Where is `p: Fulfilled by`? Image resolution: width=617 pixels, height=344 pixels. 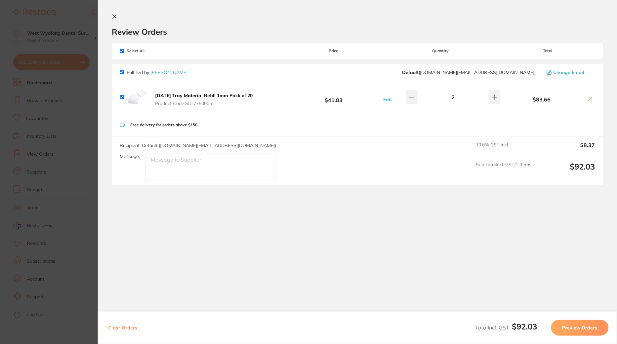 p: Fulfilled by is located at coordinates (157, 72).